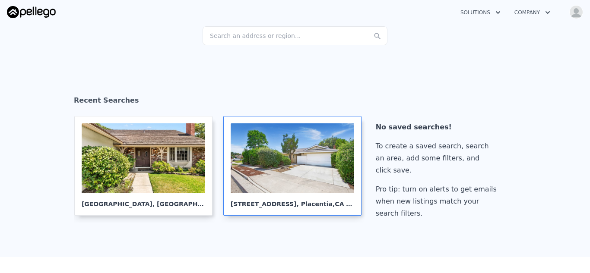  I want to click on div: No saved searches!, so click(438, 127).